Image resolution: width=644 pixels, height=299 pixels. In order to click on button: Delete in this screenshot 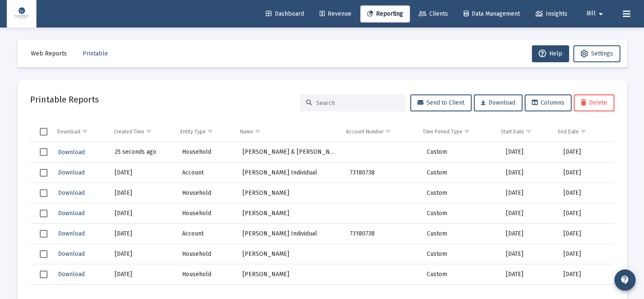, I will do `click(594, 103)`.